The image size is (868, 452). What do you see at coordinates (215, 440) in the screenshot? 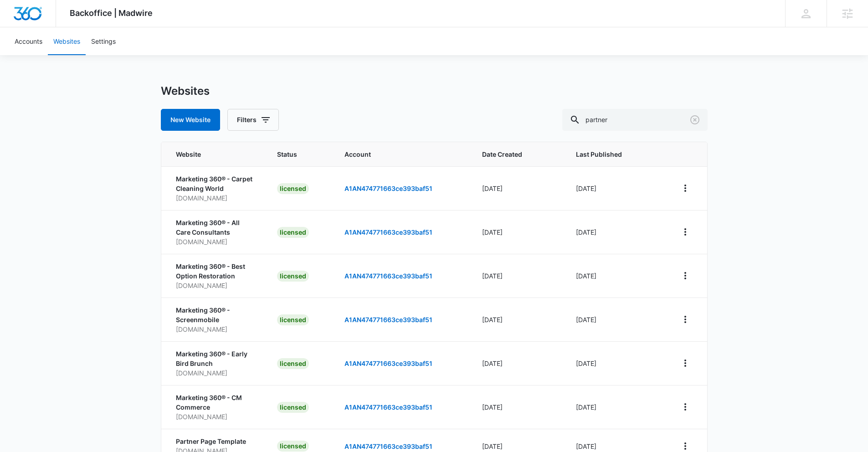
I see `p: Partner Page Template` at bounding box center [215, 440].